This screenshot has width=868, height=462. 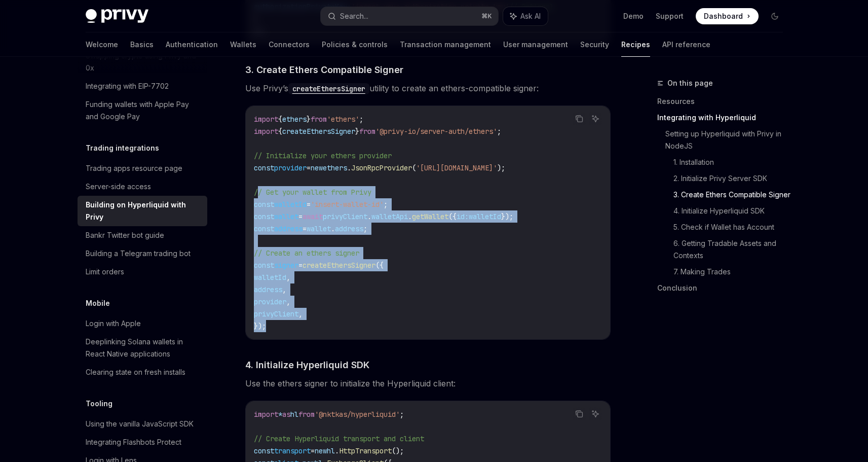 What do you see at coordinates (323, 156) in the screenshot?
I see `span: // Initialize your ethers provider` at bounding box center [323, 156].